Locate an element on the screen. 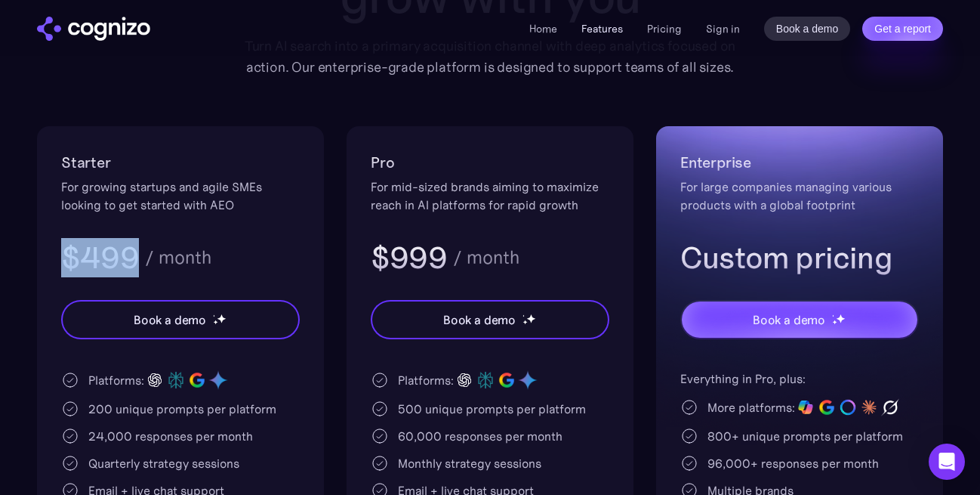  div: Open Intercom Messenger is located at coordinates (947, 462).